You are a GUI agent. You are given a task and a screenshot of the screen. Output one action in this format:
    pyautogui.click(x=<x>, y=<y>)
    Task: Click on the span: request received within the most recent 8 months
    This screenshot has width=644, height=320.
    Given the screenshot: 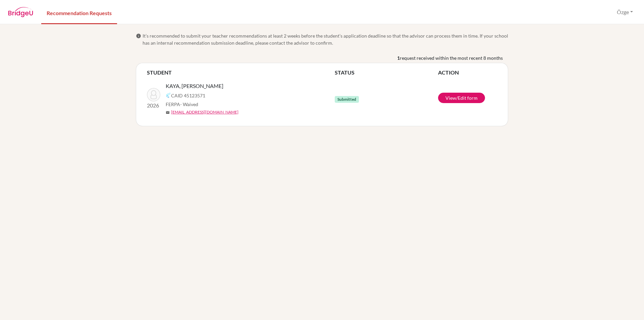 What is the action you would take?
    pyautogui.click(x=451, y=58)
    